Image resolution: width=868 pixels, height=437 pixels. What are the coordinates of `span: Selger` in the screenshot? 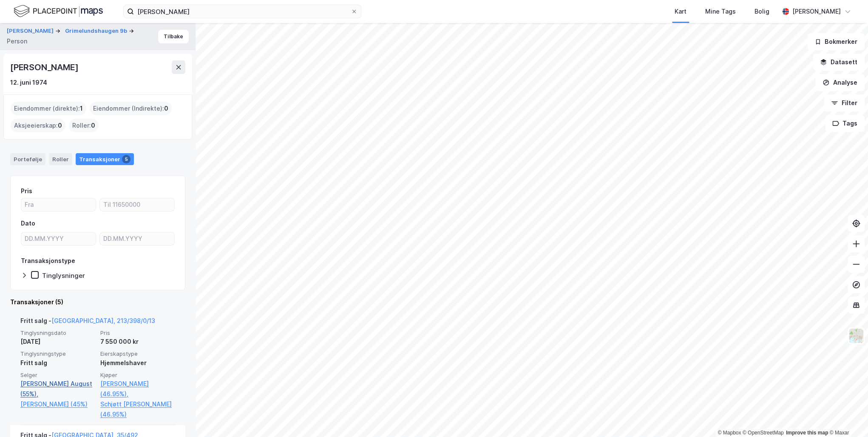 It's located at (58, 375).